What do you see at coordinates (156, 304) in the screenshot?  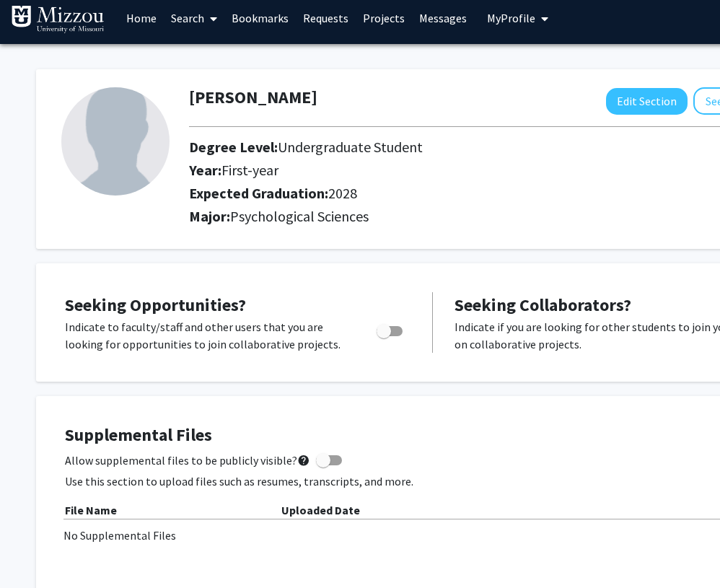 I see `span: Seeking Opportunities?` at bounding box center [156, 304].